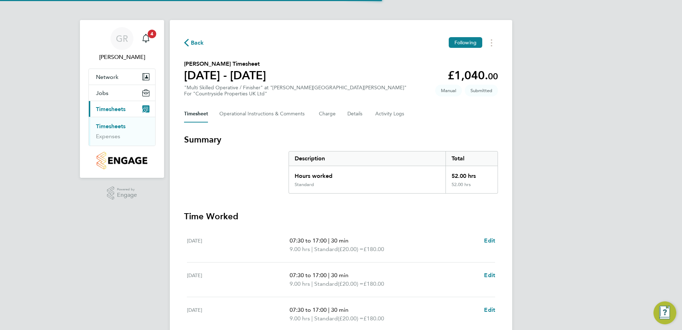 The width and height of the screenshot is (682, 330). Describe the element at coordinates (122, 99) in the screenshot. I see `nav: Main navigation` at that location.